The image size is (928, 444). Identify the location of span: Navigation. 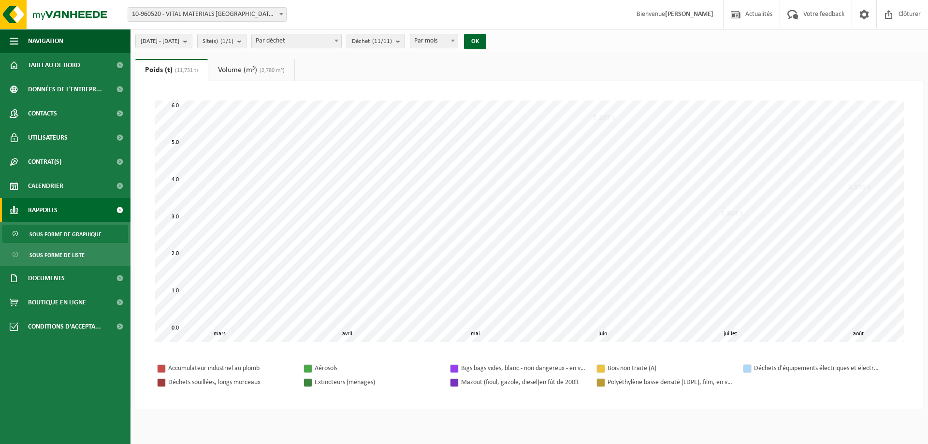
(45, 41).